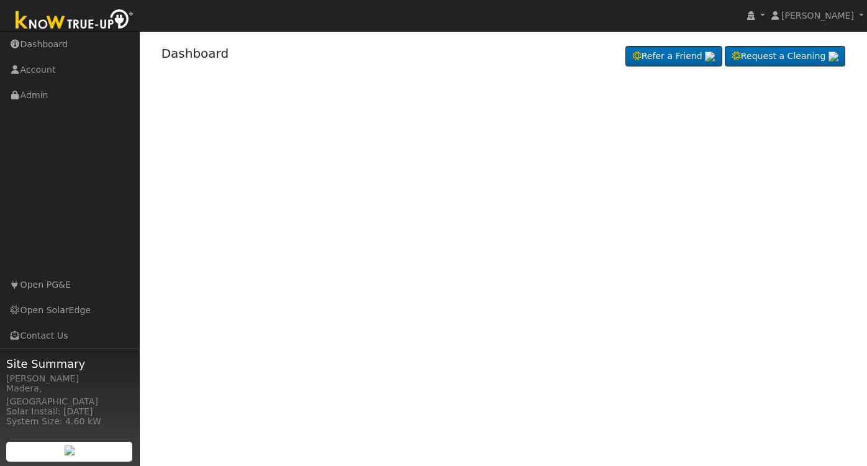  I want to click on a: Request a Cleaning, so click(785, 56).